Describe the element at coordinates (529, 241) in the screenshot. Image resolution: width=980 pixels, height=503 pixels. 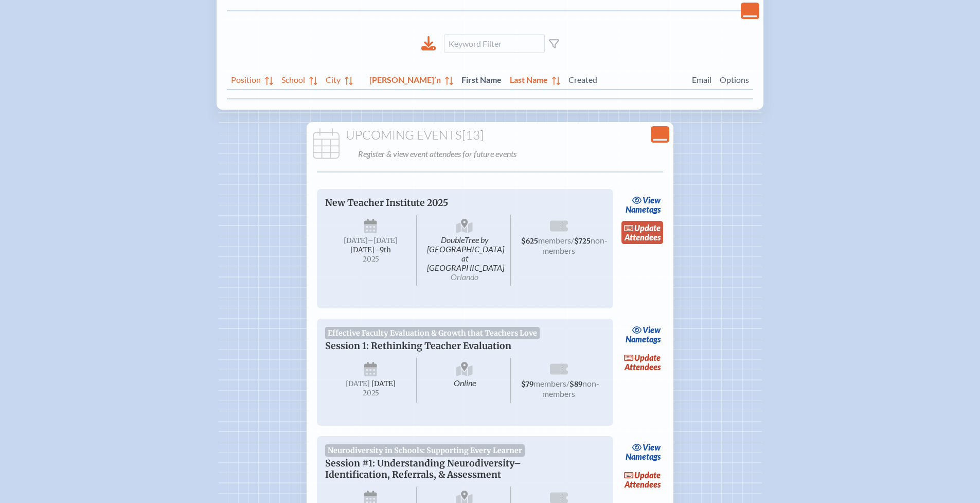
I see `span: $625` at that location.